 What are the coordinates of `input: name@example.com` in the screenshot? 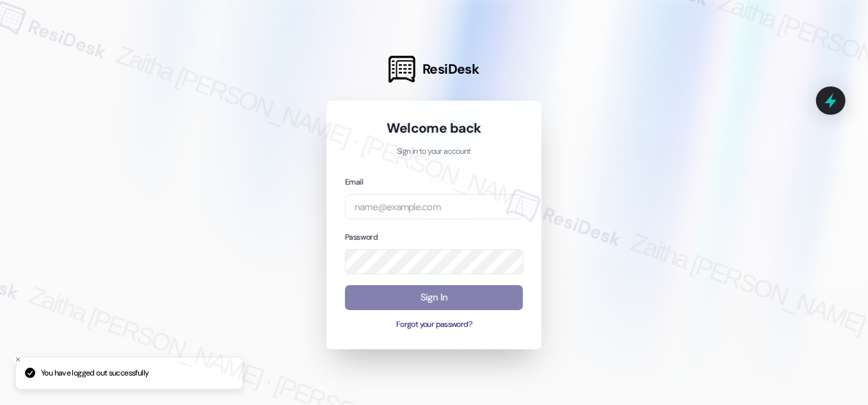 It's located at (434, 206).